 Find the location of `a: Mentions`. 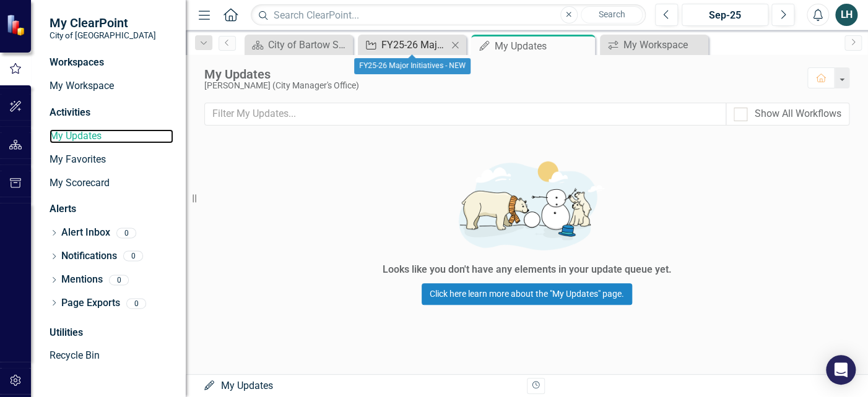

a: Mentions is located at coordinates (82, 280).